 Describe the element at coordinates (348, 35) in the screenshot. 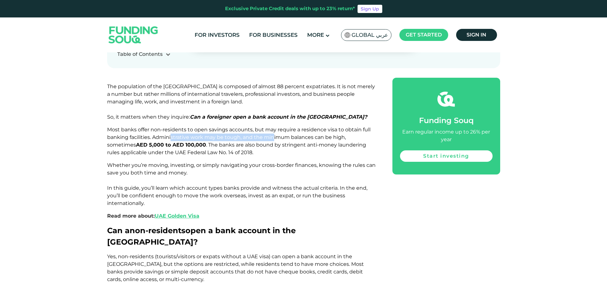

I see `img: SA Flag` at that location.